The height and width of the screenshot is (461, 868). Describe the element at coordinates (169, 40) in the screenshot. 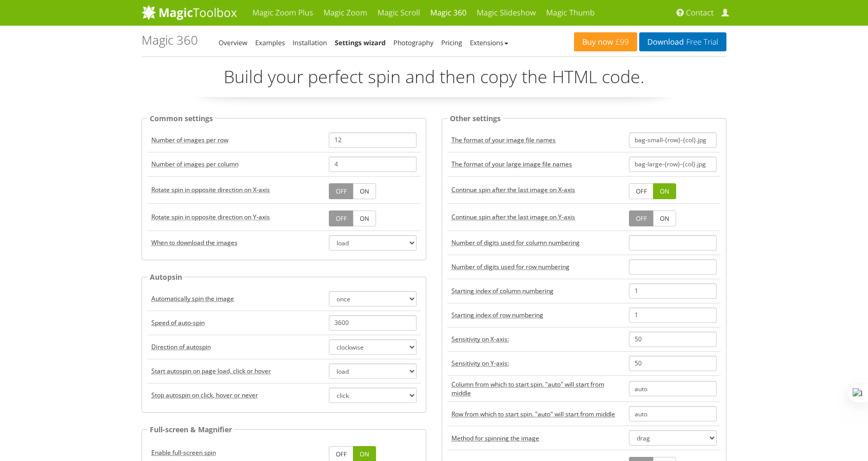

I see `h1: Magic 360` at that location.